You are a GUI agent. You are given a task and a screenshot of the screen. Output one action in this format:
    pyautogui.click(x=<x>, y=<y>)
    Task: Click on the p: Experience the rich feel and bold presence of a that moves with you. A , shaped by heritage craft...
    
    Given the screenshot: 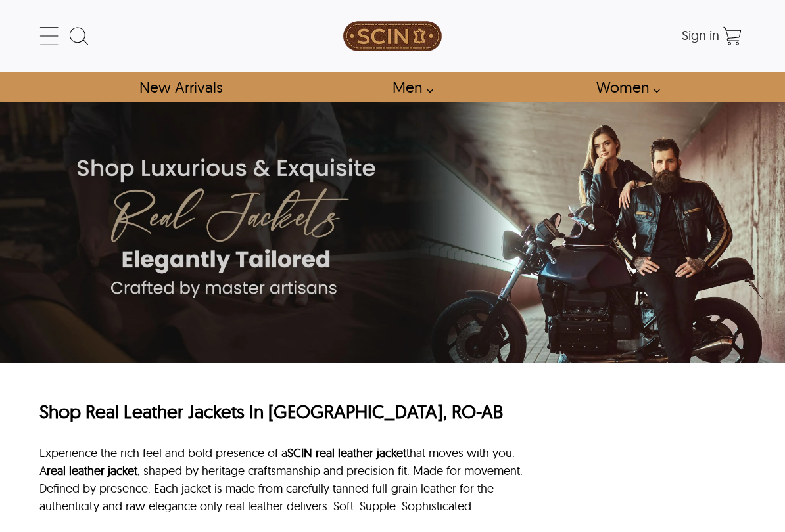 What is the action you would take?
    pyautogui.click(x=286, y=480)
    